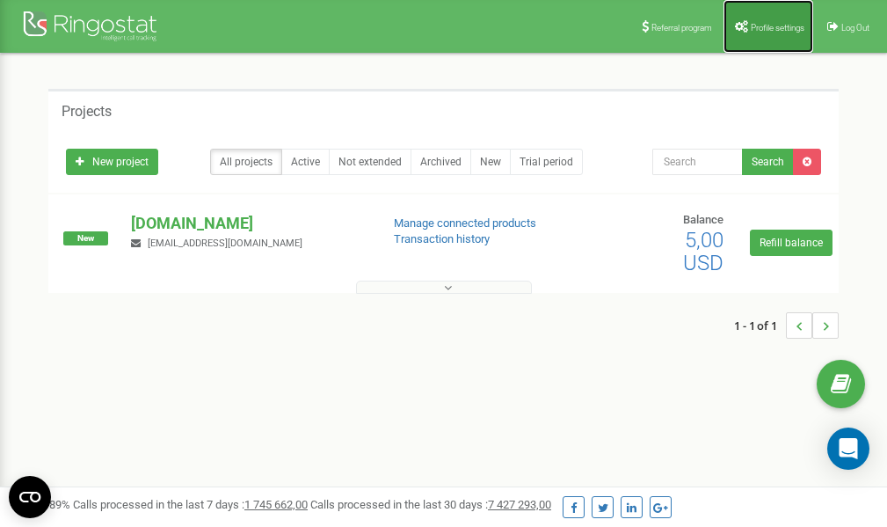 This screenshot has width=887, height=527. What do you see at coordinates (681, 27) in the screenshot?
I see `span: Referral program` at bounding box center [681, 27].